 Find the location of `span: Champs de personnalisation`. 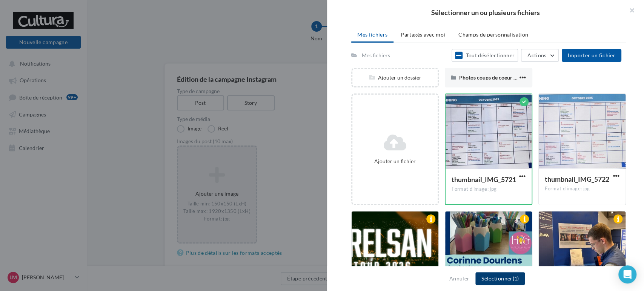

span: Champs de personnalisation is located at coordinates (494, 34).